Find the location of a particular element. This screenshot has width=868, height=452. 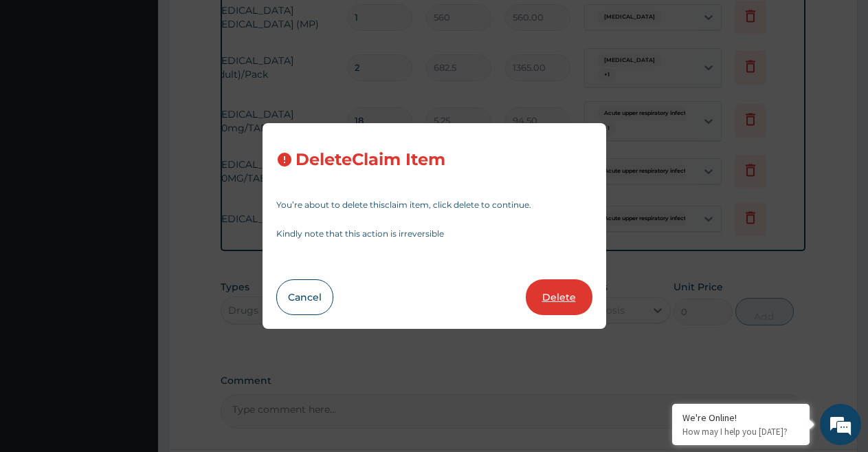

h3: Delete Claim Item is located at coordinates (370, 160).